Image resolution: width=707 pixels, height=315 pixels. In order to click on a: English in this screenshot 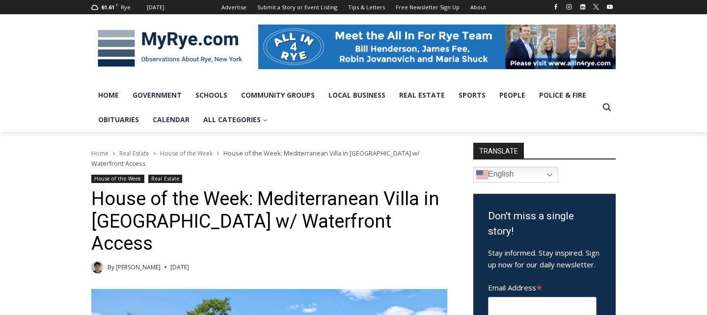, I will do `click(516, 175)`.